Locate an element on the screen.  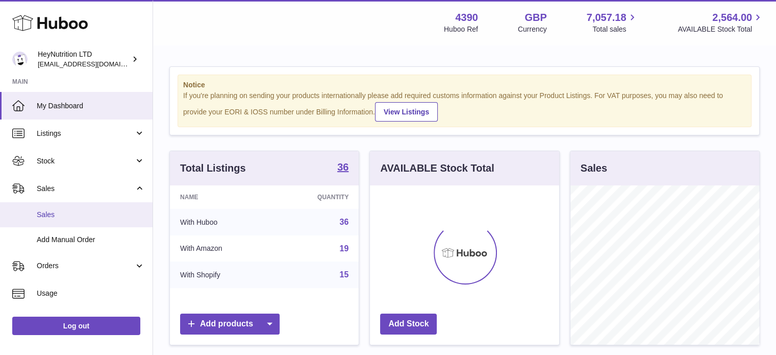
span: Orders is located at coordinates (85, 265).